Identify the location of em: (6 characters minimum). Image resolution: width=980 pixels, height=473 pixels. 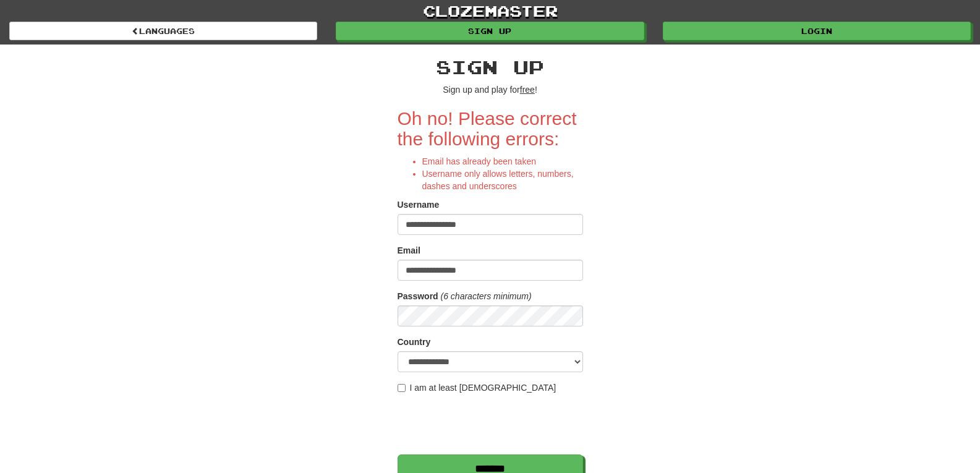
(486, 296).